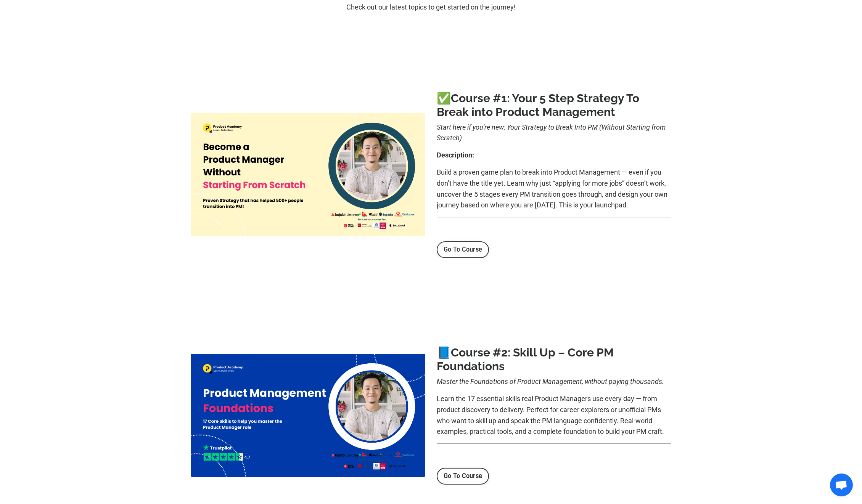 The image size is (862, 504). What do you see at coordinates (308, 415) in the screenshot?
I see `img: 62b2441-a0a2-b5e6-bea-601a6a2a63b_12.png` at bounding box center [308, 415].